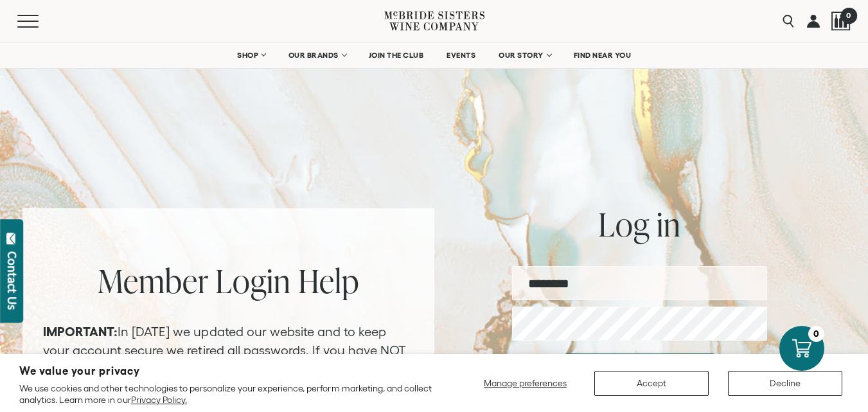 The width and height of the screenshot is (868, 412). What do you see at coordinates (251, 55) in the screenshot?
I see `a: SHOP` at bounding box center [251, 55].